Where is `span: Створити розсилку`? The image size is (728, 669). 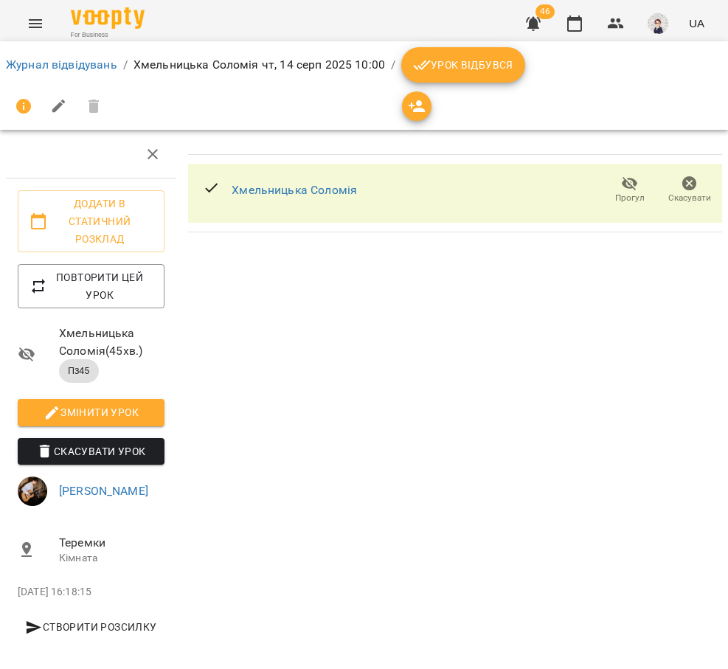
span: Створити розсилку is located at coordinates (91, 627).